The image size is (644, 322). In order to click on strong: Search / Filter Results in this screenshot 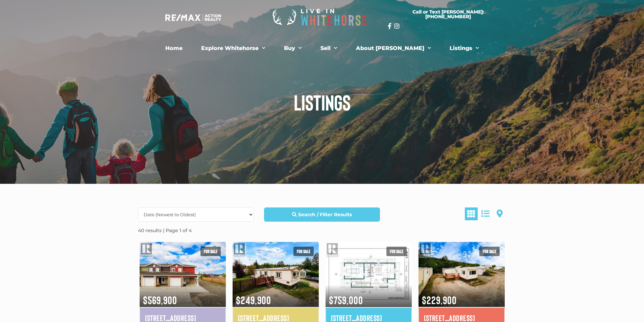, I will do `click(325, 215)`.